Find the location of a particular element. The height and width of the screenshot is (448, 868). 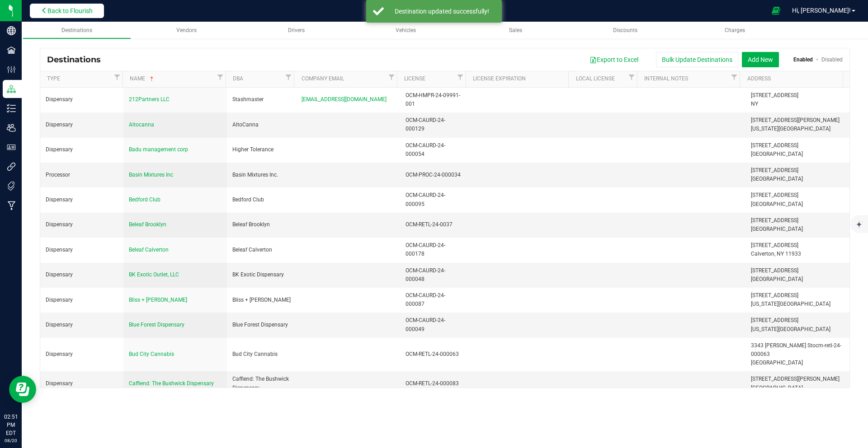

inline-svg: Tags is located at coordinates (11, 186).